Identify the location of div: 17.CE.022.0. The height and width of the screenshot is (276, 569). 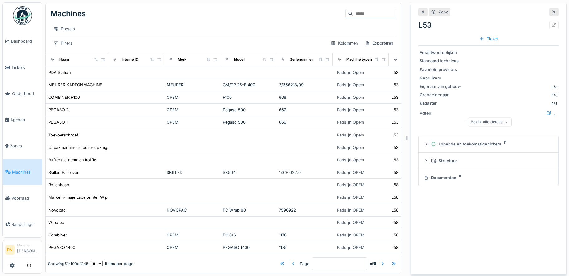
(305, 173).